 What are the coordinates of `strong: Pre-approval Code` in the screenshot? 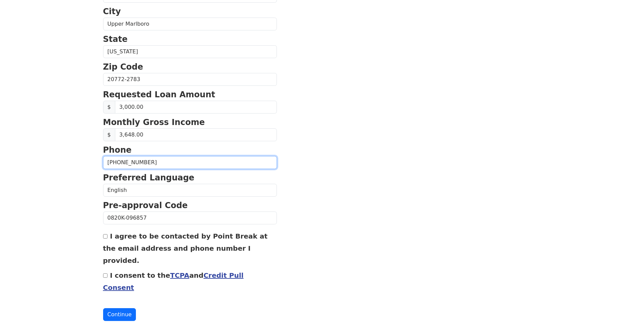 It's located at (145, 206).